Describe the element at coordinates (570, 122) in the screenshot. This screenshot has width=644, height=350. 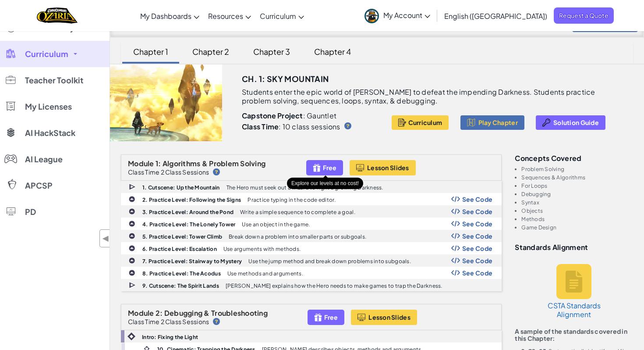
I see `button: Solution Guide` at that location.